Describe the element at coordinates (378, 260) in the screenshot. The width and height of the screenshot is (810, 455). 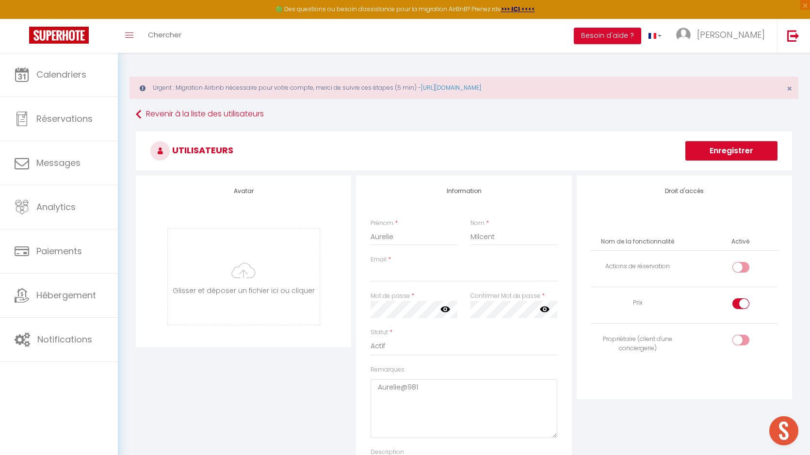
I see `label: Email` at that location.